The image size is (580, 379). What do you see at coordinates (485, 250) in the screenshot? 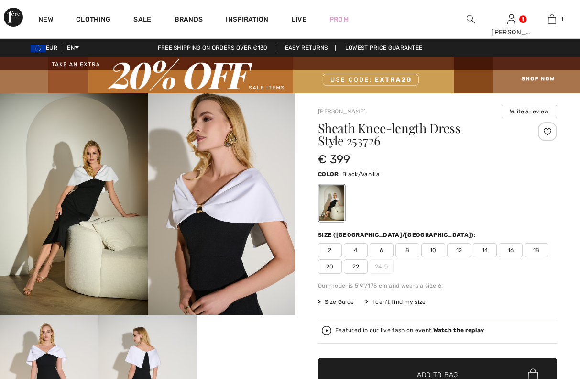
I see `span: 14` at bounding box center [485, 250].